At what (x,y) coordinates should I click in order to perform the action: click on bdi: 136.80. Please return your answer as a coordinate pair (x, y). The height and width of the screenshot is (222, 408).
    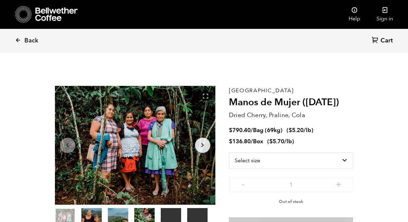
    Looking at the image, I should click on (240, 141).